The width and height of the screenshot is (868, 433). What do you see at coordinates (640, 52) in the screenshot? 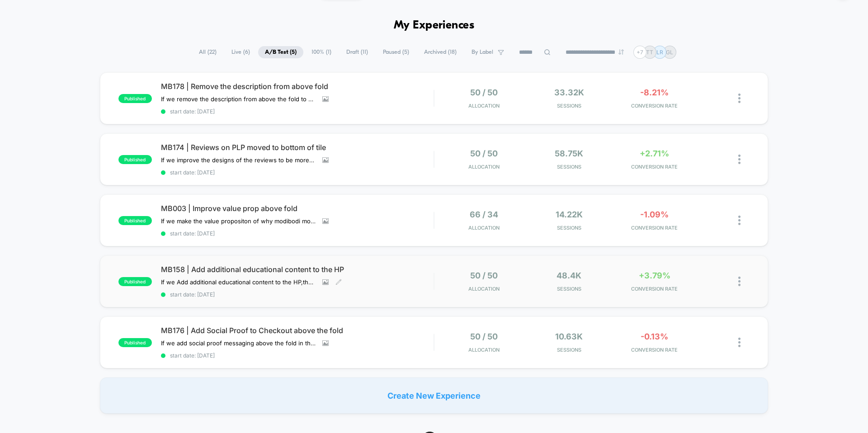
I see `div: + 7` at bounding box center [640, 52].